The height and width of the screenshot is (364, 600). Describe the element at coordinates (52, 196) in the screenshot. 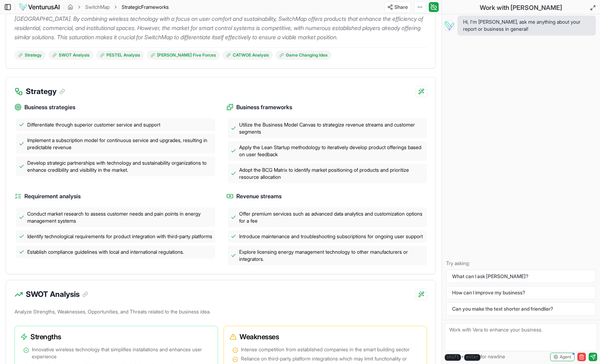

I see `span: Requirement analysis` at that location.